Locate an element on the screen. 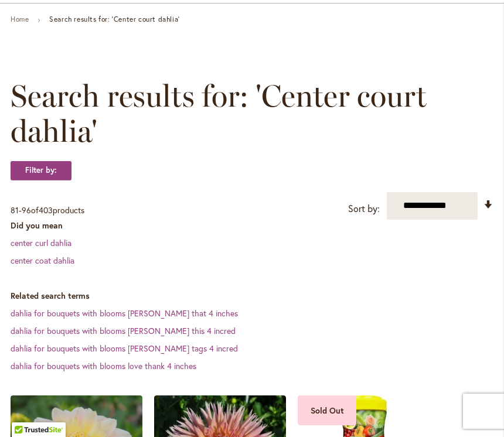 The width and height of the screenshot is (504, 437). span: 81 is located at coordinates (15, 210).